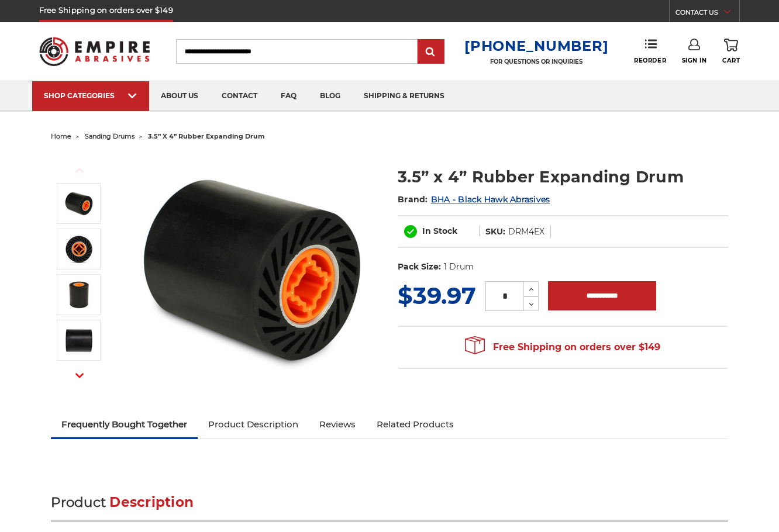 The height and width of the screenshot is (532, 779). Describe the element at coordinates (109, 136) in the screenshot. I see `span: sanding drums` at that location.